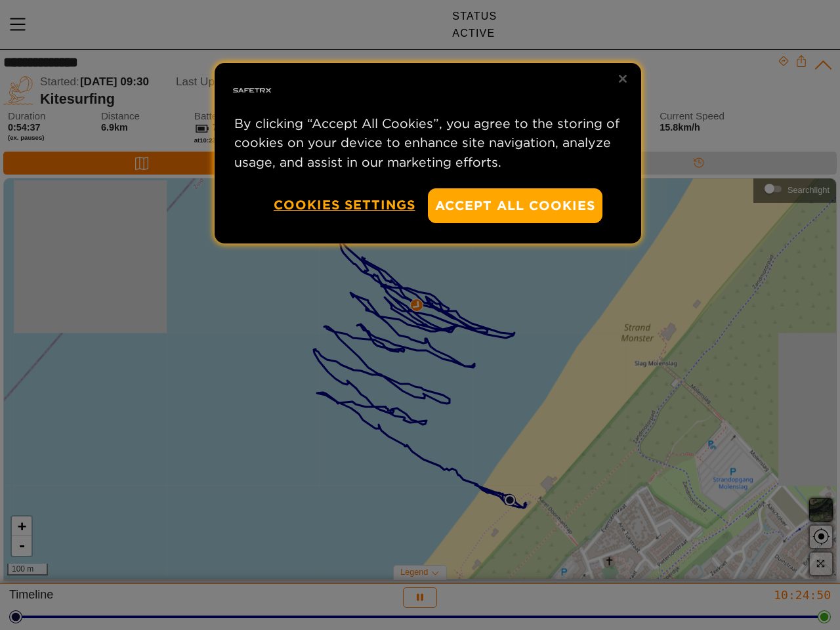 This screenshot has width=840, height=630. Describe the element at coordinates (514, 206) in the screenshot. I see `button: Accept All Cookies` at that location.